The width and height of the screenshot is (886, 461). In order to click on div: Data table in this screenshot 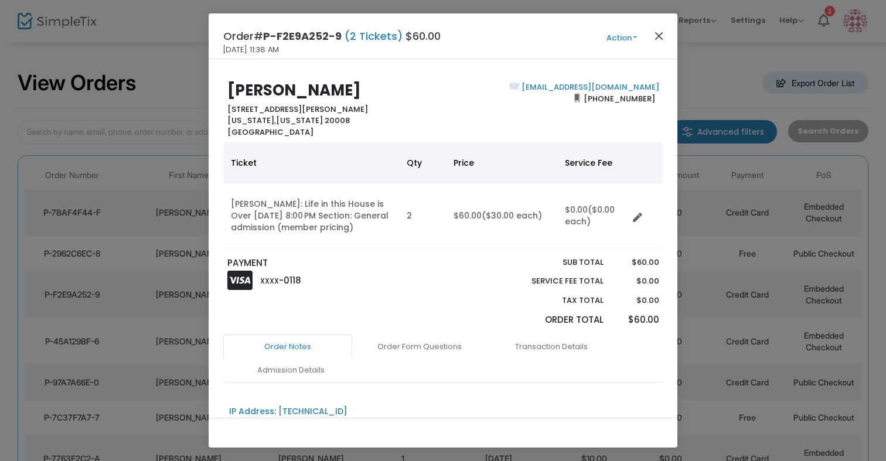, I will do `click(443, 195)`.